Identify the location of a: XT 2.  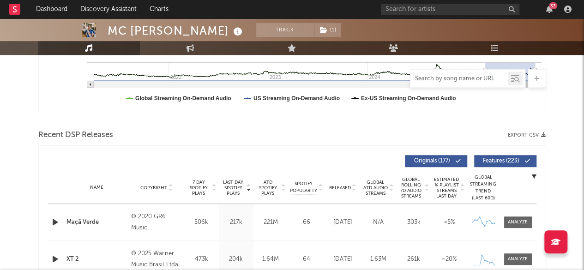
(97, 260).